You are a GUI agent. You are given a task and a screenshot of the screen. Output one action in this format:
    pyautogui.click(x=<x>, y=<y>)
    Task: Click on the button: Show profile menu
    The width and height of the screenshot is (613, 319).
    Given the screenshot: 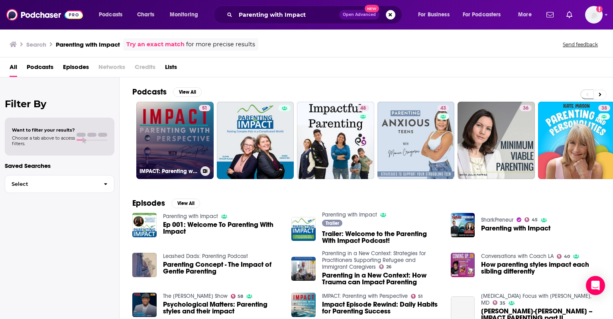 What is the action you would take?
    pyautogui.click(x=594, y=15)
    